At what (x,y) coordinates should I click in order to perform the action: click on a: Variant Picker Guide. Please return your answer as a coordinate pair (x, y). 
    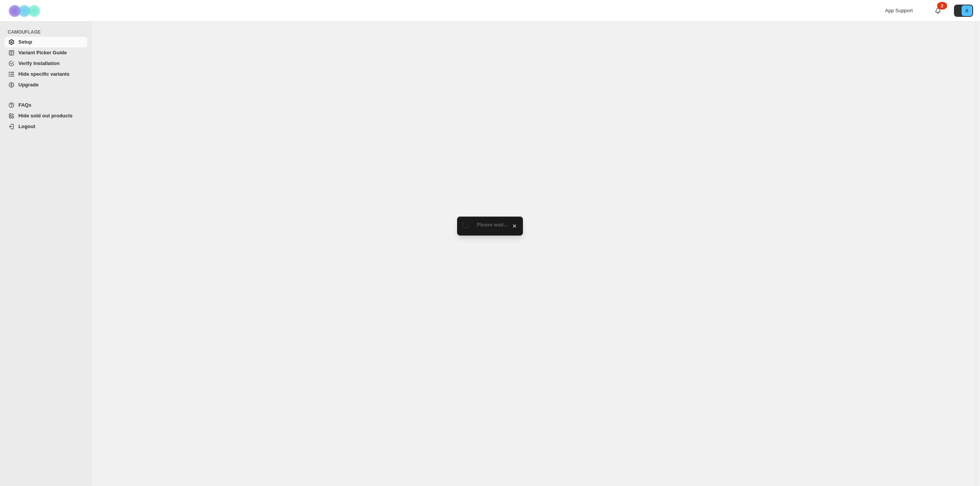
    Looking at the image, I should click on (46, 53).